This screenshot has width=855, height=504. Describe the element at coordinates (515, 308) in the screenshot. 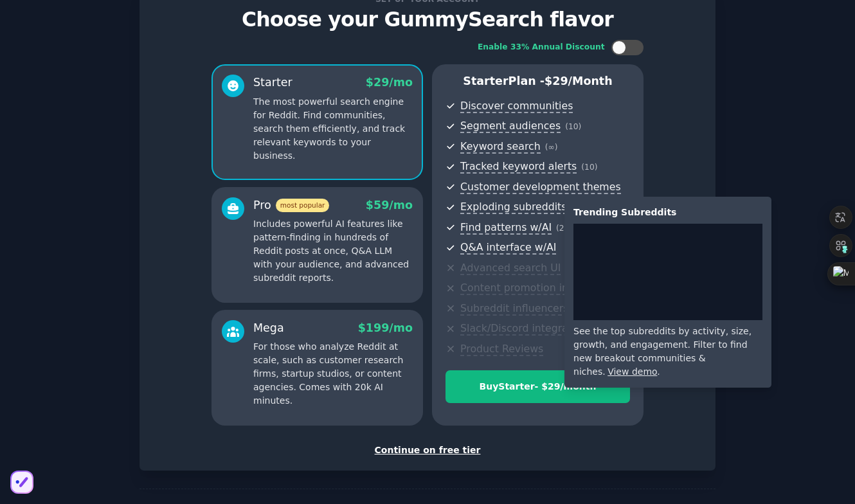

I see `span: Subreddit influencers` at that location.